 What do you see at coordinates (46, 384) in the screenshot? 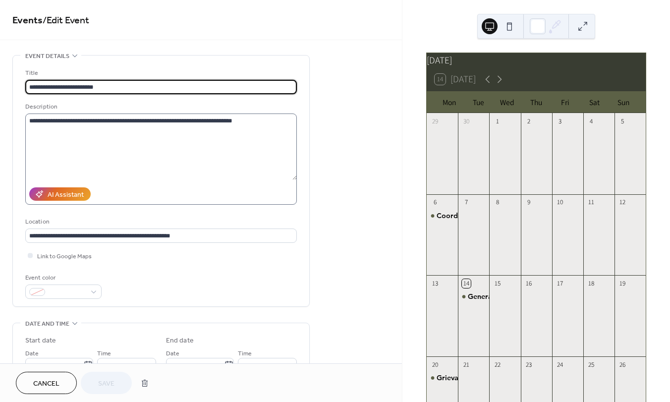
I see `span: Cancel` at bounding box center [46, 384].